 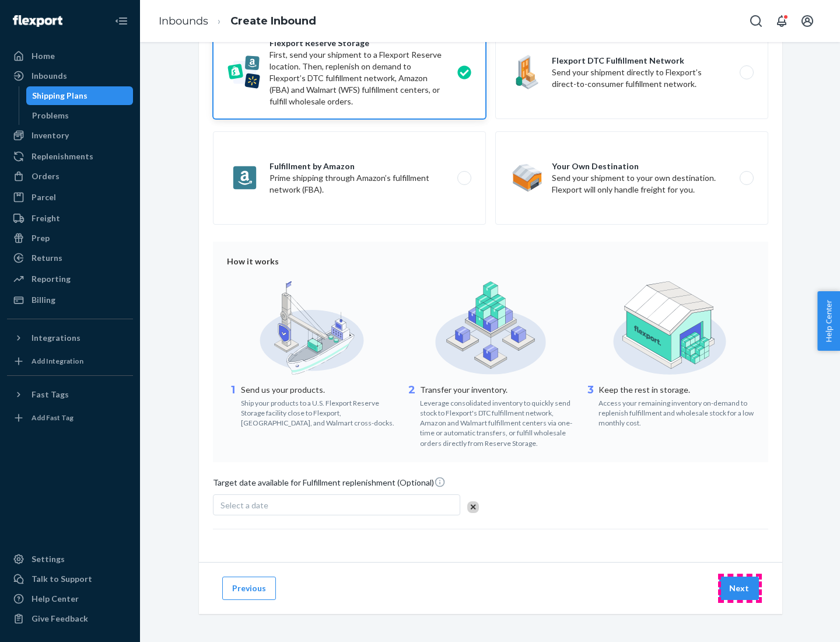 I want to click on button: Open Search Box, so click(x=756, y=21).